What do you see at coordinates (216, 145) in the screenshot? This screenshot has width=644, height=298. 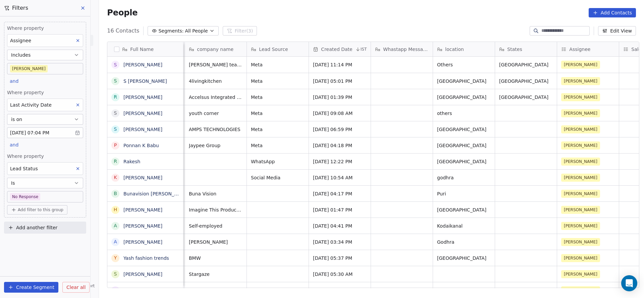 I see `span: Jaypee Group` at bounding box center [216, 145].